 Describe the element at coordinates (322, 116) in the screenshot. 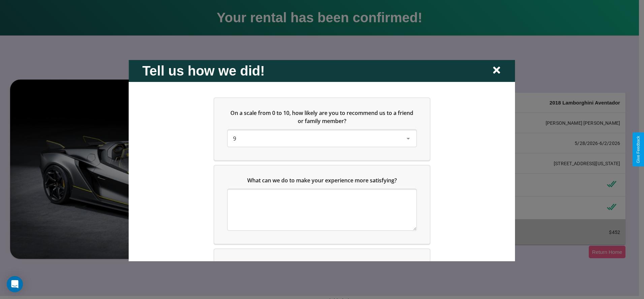

I see `h5: On a scale from 0 to 10, how likely are you to recommend us to a friend or family member?` at that location.